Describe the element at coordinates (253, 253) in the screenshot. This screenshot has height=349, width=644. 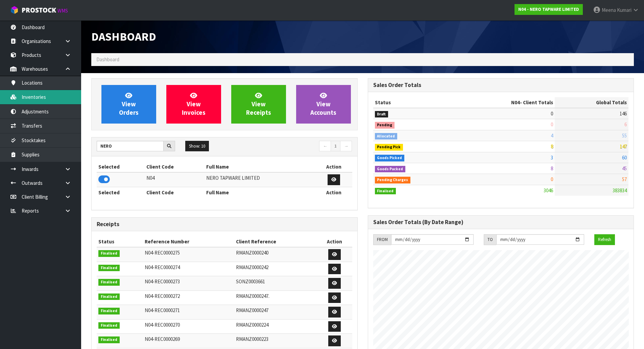
I see `span: RMANZ0000240` at that location.